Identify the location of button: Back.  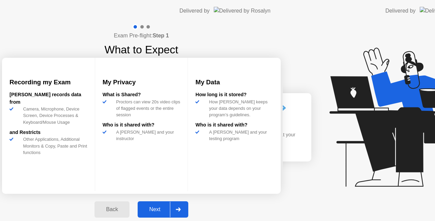
(112, 209).